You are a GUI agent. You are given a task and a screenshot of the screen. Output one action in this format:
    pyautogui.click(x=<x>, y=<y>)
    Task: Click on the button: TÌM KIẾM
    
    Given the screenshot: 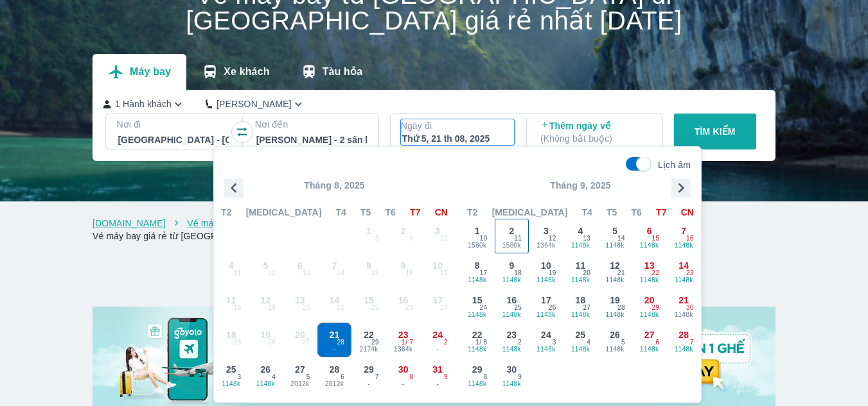 What is the action you would take?
    pyautogui.click(x=715, y=131)
    